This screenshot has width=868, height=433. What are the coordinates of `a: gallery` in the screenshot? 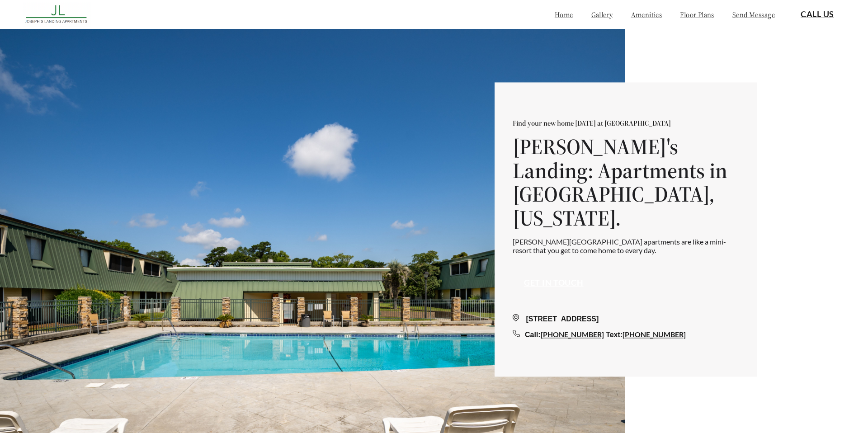 It's located at (602, 15).